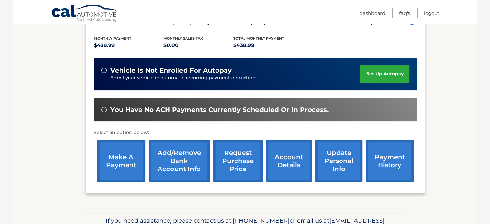 The height and width of the screenshot is (224, 490). Describe the element at coordinates (179, 161) in the screenshot. I see `a: Add/Remove bank account info` at that location.